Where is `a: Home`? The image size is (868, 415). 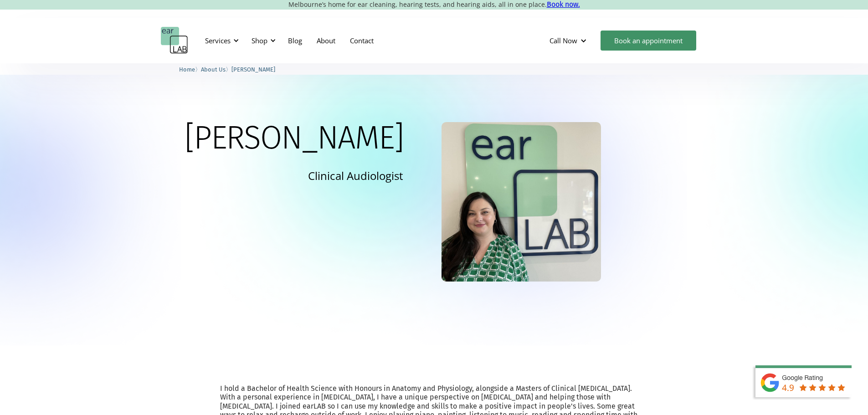
a: Home is located at coordinates (187, 69).